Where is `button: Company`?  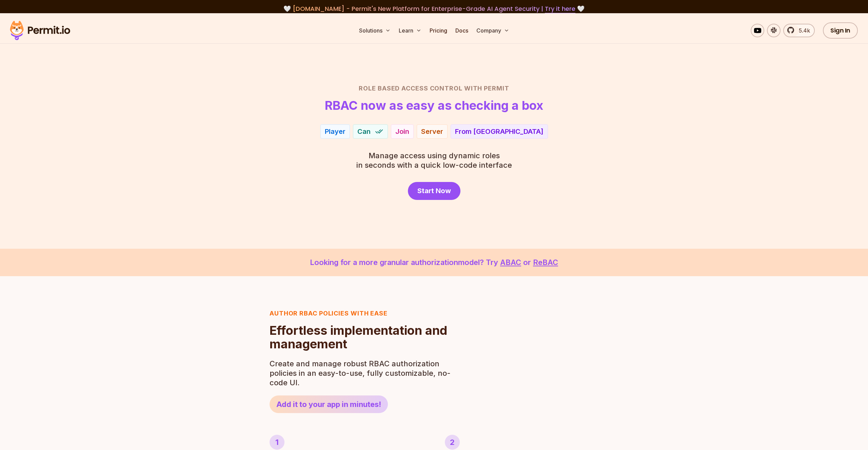
button: Company is located at coordinates (493, 31).